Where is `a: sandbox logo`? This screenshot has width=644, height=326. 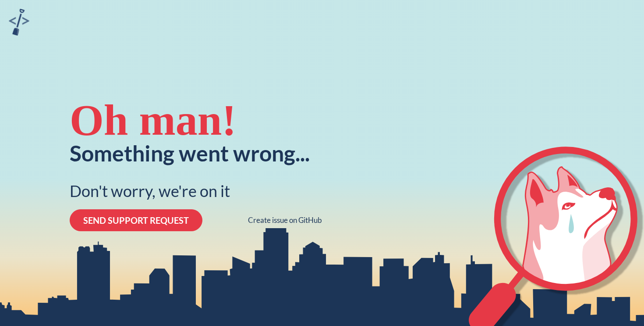 a: sandbox logo is located at coordinates (19, 23).